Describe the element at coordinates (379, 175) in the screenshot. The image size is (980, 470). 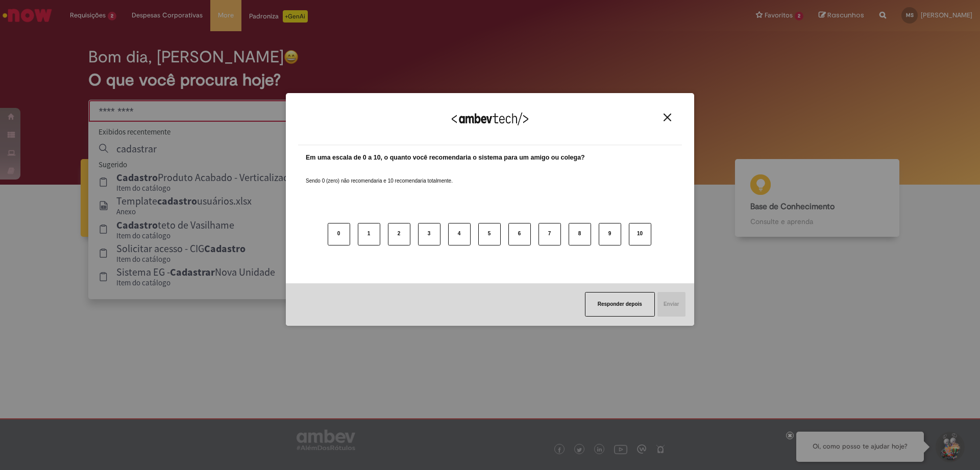
I see `label: Sendo 0 (zero) não recomendaria e 10 recomendaria totalmente.` at that location.